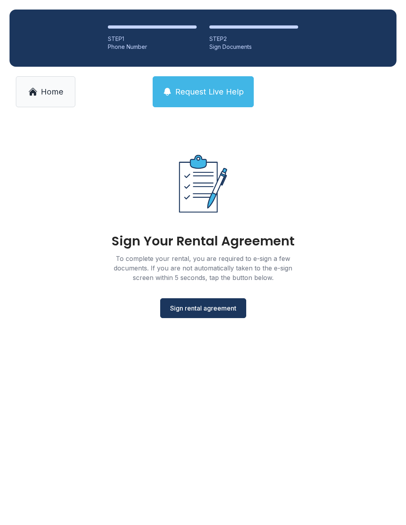 The height and width of the screenshot is (525, 406). I want to click on span: Request Live Help, so click(209, 92).